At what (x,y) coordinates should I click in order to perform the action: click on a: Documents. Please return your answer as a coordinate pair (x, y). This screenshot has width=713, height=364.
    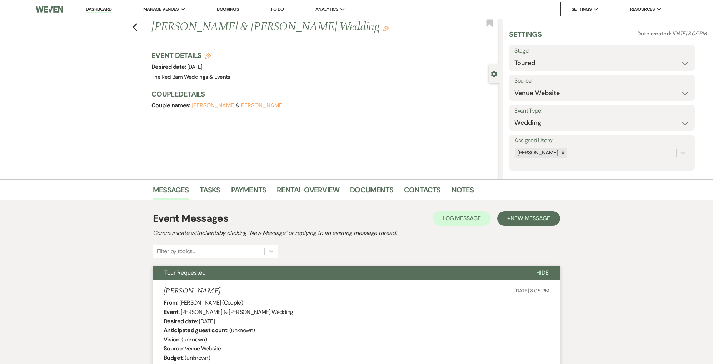
    Looking at the image, I should click on (372, 192).